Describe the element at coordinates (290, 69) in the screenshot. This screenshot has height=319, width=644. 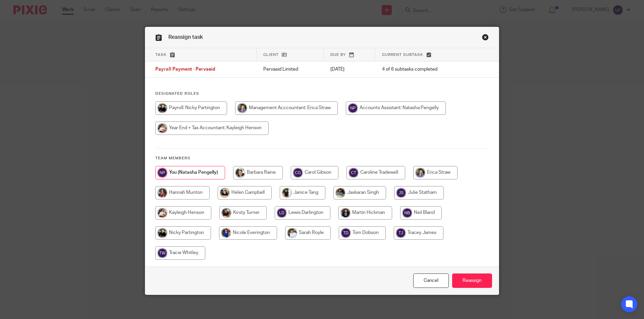
I see `p: Pervasid Limited` at that location.